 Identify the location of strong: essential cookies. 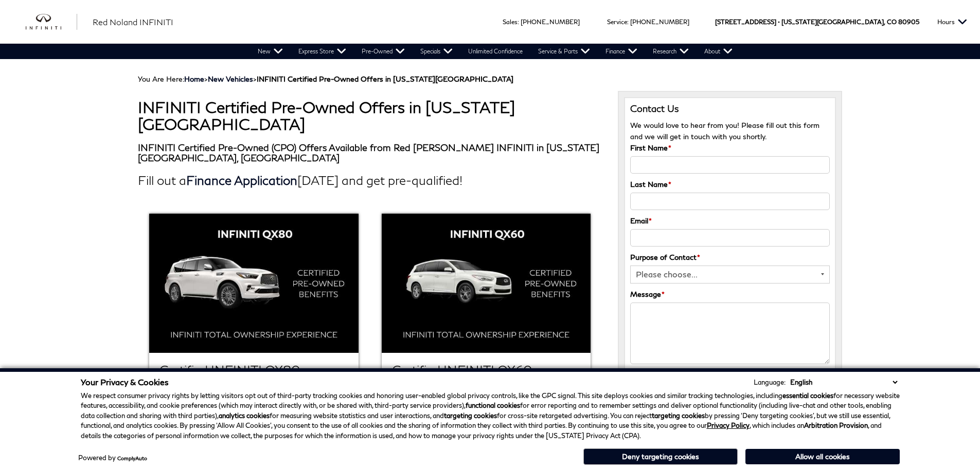
(808, 395).